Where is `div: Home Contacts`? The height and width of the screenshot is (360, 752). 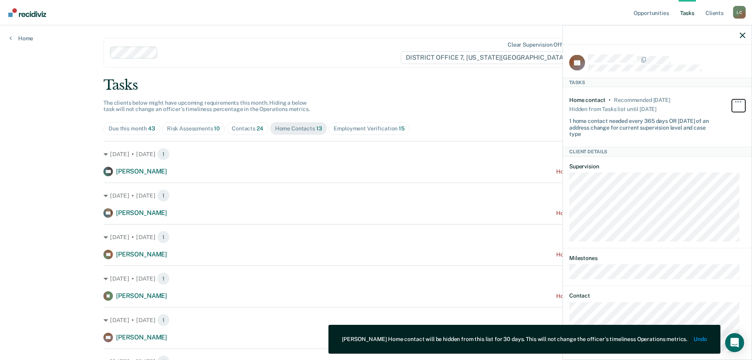
div: Home Contacts is located at coordinates (298, 128).